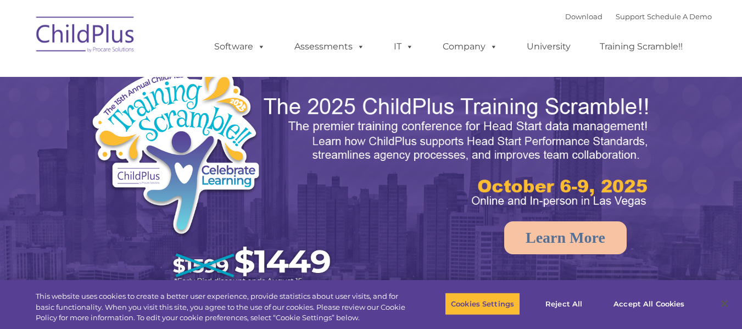 The height and width of the screenshot is (329, 742). Describe the element at coordinates (549, 47) in the screenshot. I see `a: University` at that location.